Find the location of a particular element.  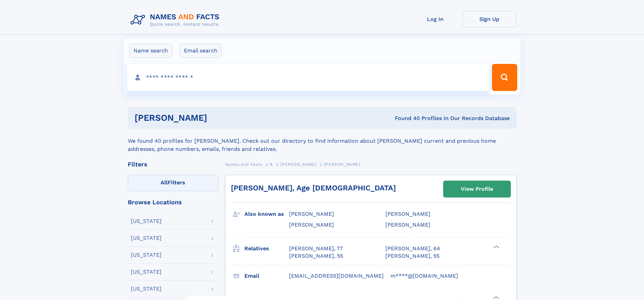

span: All is located at coordinates (164, 182).